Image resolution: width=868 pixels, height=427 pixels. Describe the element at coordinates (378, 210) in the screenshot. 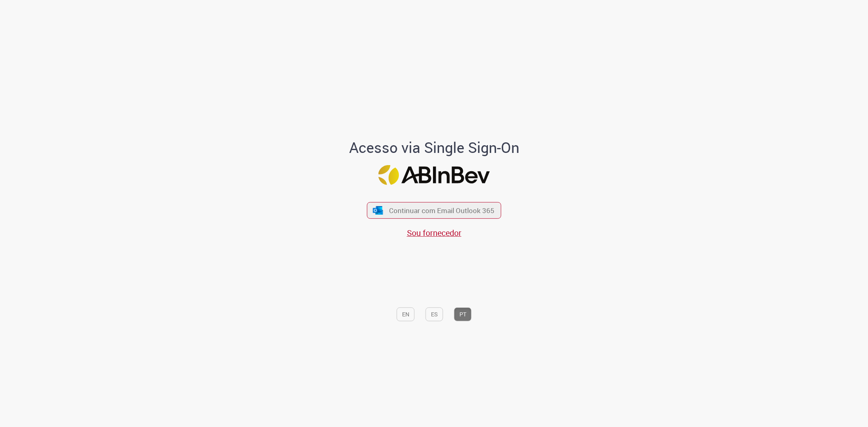

I see `img: ícone Azure/Microsoft 360` at that location.